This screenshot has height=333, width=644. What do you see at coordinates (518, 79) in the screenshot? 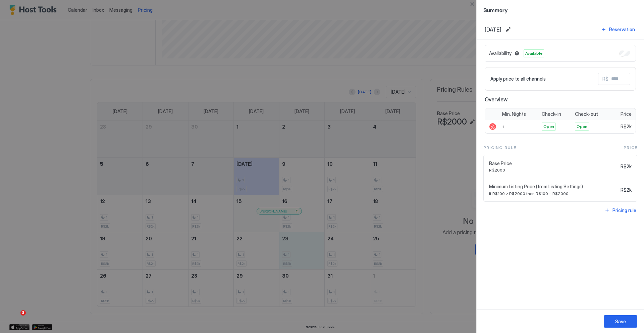
I see `span: Apply price to all channels` at bounding box center [518, 79].